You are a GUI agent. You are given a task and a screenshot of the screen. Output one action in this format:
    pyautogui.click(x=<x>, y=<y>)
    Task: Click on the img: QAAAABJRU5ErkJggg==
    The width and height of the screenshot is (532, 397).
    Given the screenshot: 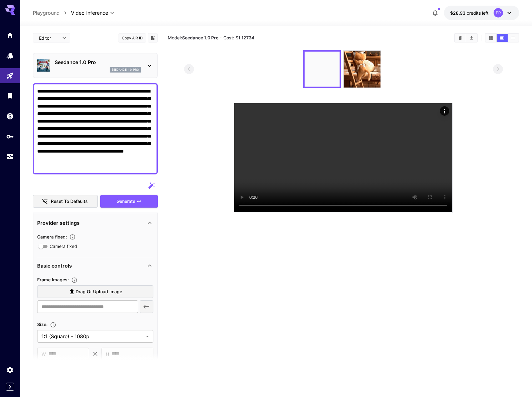 What is the action you would take?
    pyautogui.click(x=322, y=69)
    